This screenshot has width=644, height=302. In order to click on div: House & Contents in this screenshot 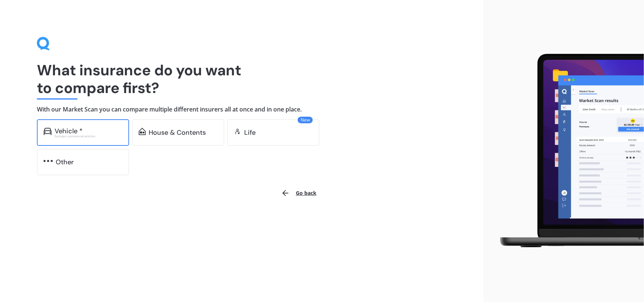, I will do `click(177, 133)`.